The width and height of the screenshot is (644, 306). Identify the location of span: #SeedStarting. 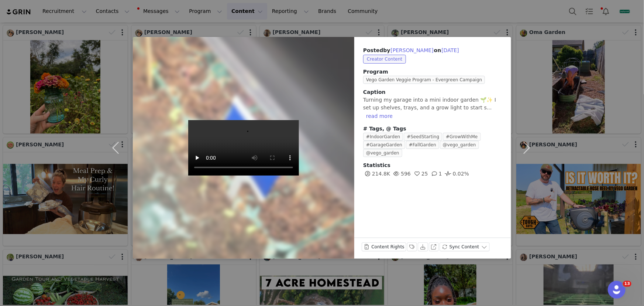
(422, 136).